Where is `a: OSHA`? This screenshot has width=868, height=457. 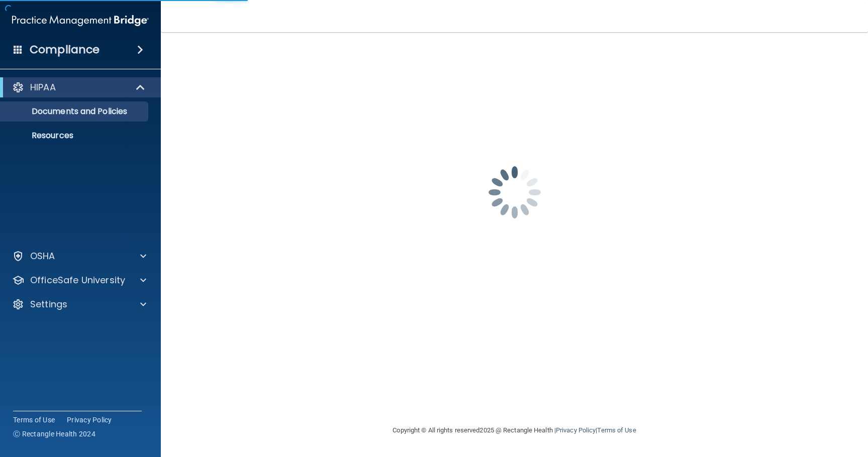 a: OSHA is located at coordinates (79, 257).